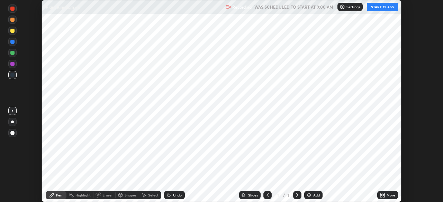  Describe the element at coordinates (59, 195) in the screenshot. I see `div: Pen` at that location.